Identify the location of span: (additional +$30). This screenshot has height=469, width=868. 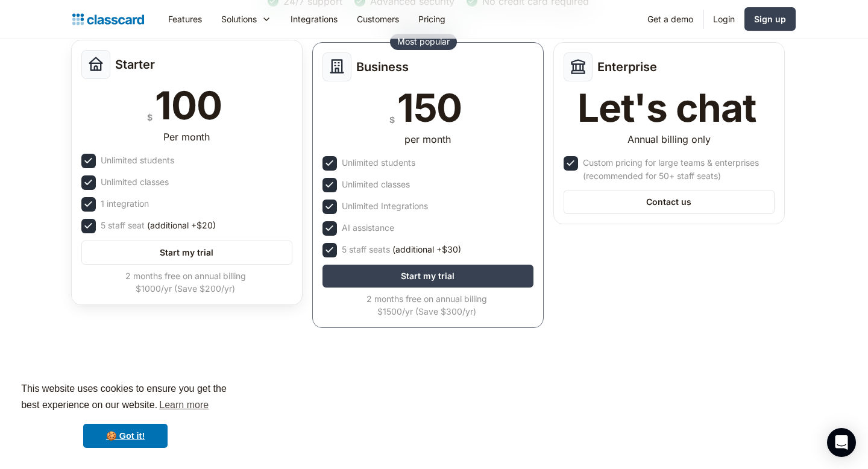
(427, 250).